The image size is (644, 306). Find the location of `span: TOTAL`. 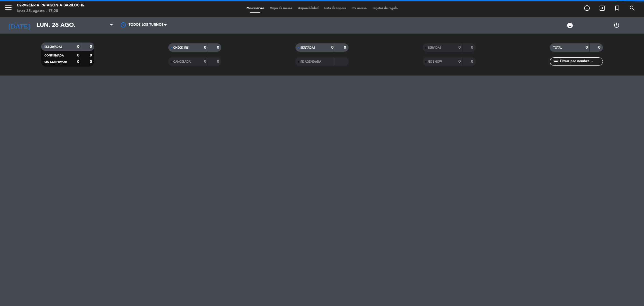

span: TOTAL is located at coordinates (557, 48).